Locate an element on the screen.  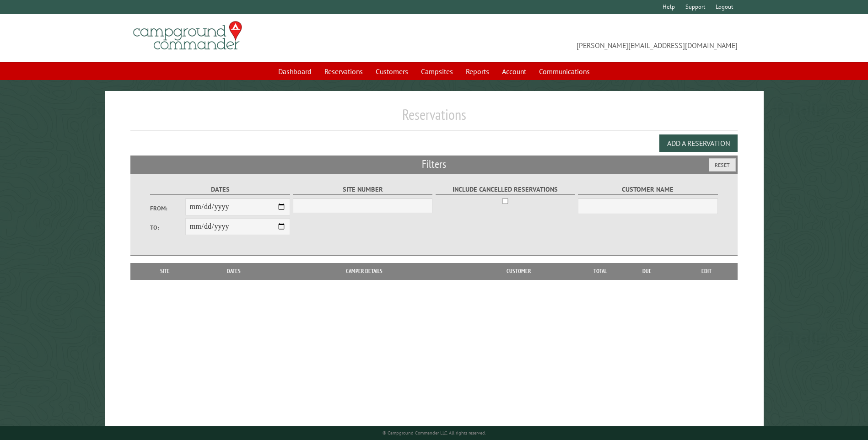
a: Communications is located at coordinates (564, 71).